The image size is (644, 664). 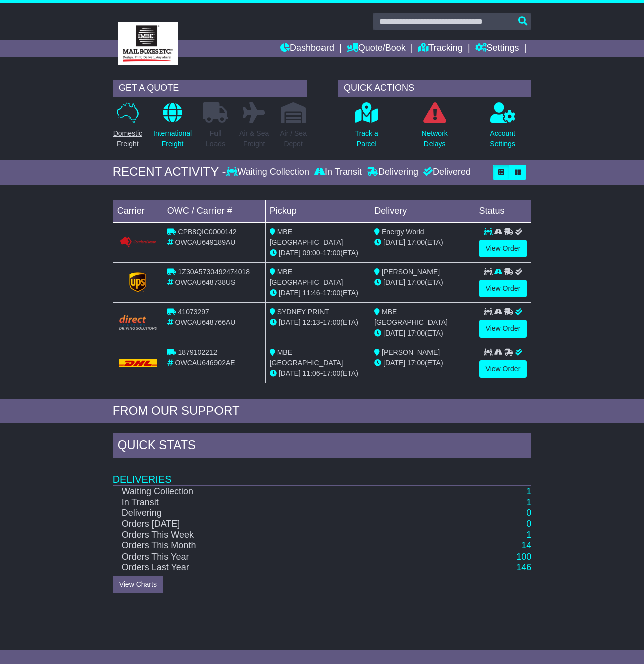 I want to click on span: OWCAU649189AU, so click(x=205, y=242).